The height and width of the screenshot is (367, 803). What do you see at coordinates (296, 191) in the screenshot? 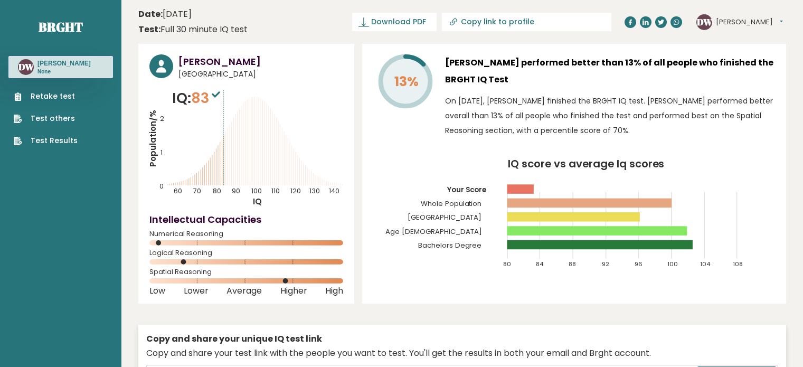
I see `tspan: 120` at bounding box center [296, 191].